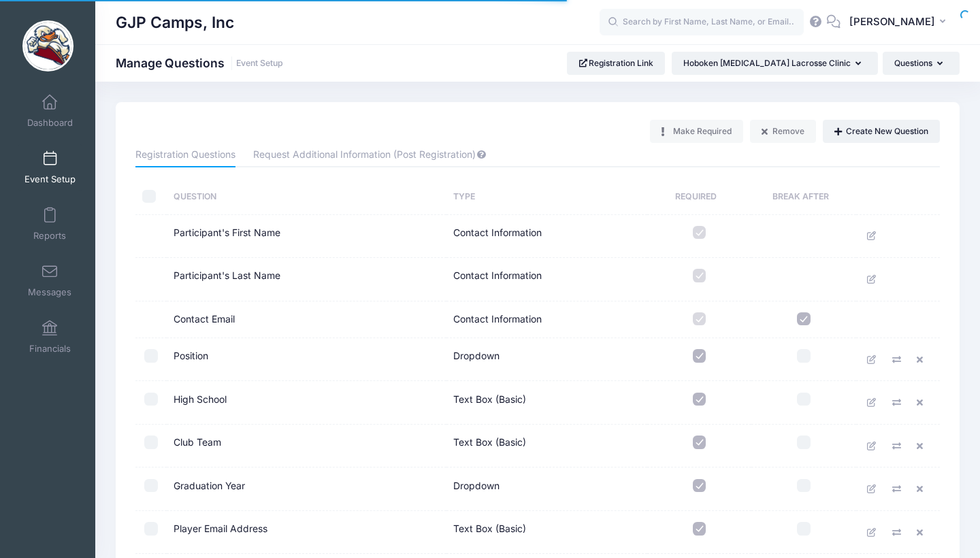 Image resolution: width=980 pixels, height=558 pixels. I want to click on button: Questions, so click(921, 63).